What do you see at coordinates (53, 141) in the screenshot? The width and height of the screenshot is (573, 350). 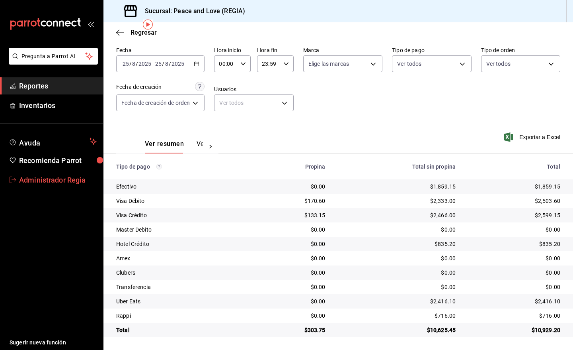 I see `span: Ayuda` at bounding box center [53, 141].